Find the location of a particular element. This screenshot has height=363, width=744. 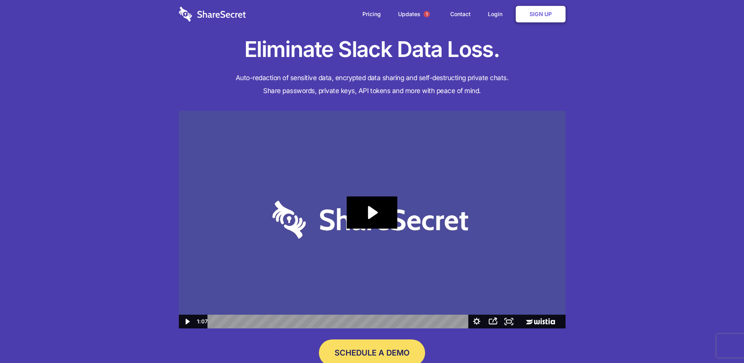

button: Show settings menu is located at coordinates (477, 321).